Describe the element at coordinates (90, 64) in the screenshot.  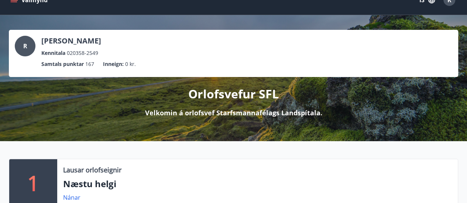
I see `span: 167` at that location.